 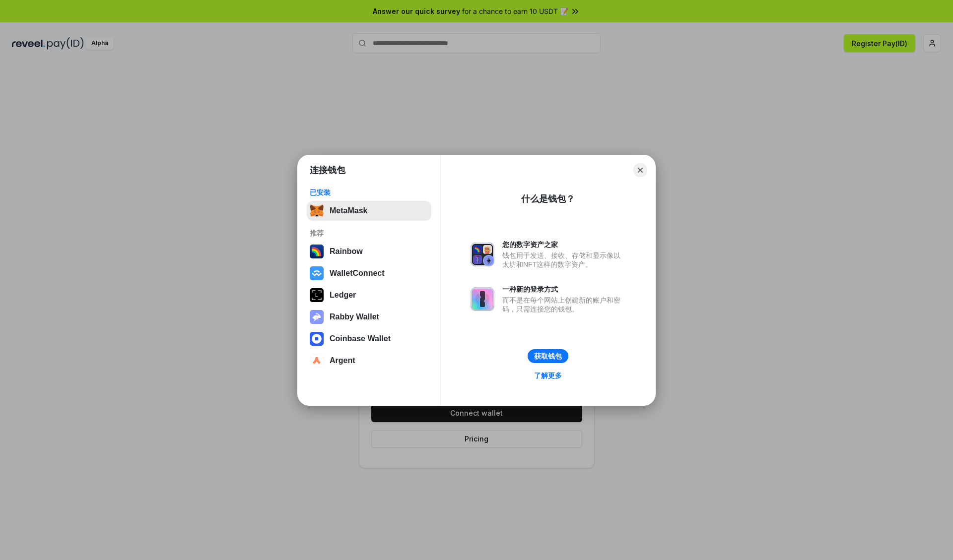 What do you see at coordinates (346, 251) in the screenshot?
I see `div: Rainbow` at bounding box center [346, 251].